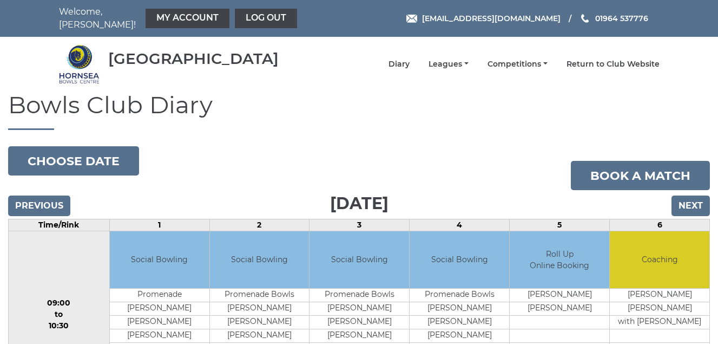  Describe the element at coordinates (39, 206) in the screenshot. I see `input: Previous` at that location.